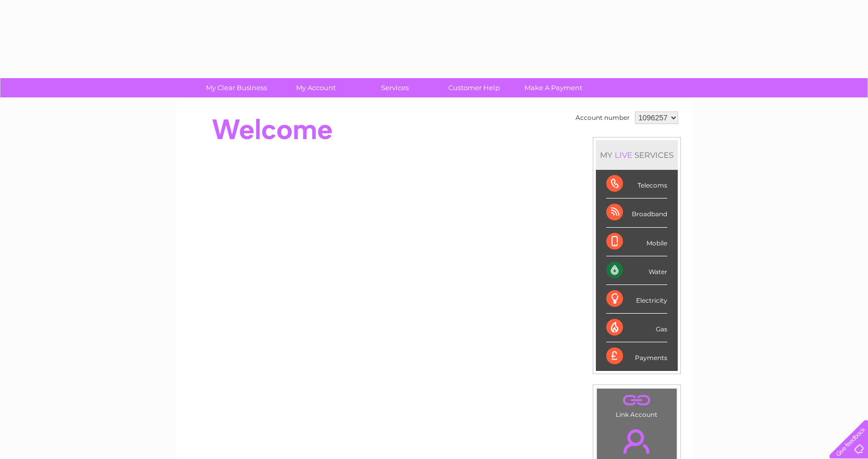  Describe the element at coordinates (637, 184) in the screenshot. I see `div: Telecoms` at that location.